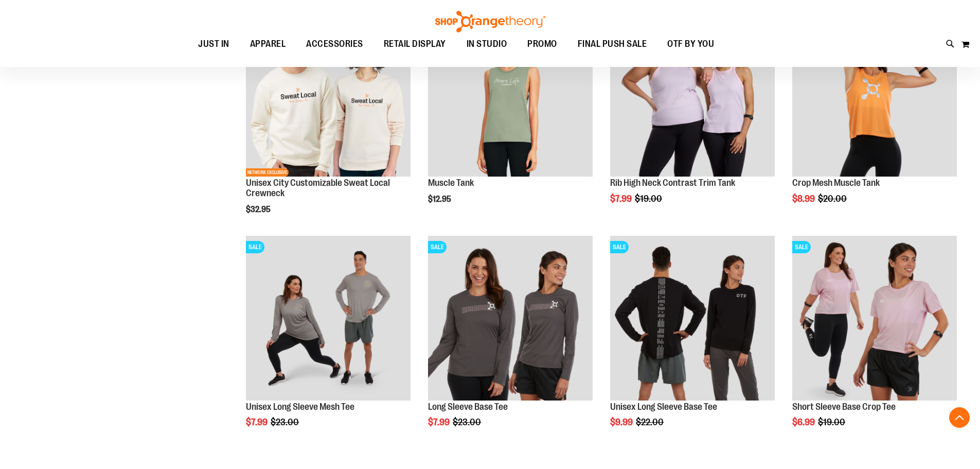 This screenshot has height=469, width=980. I want to click on span: $9.99, so click(622, 422).